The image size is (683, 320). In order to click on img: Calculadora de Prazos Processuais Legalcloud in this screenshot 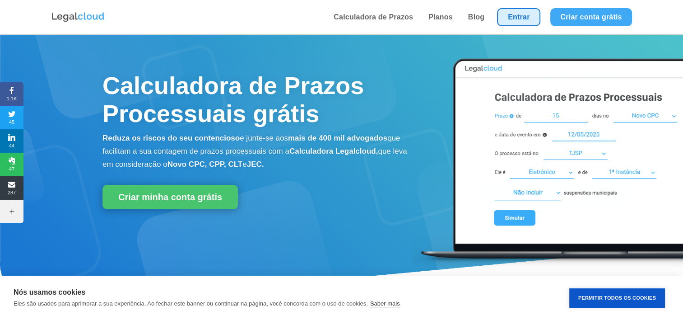, I will do `click(548, 159)`.